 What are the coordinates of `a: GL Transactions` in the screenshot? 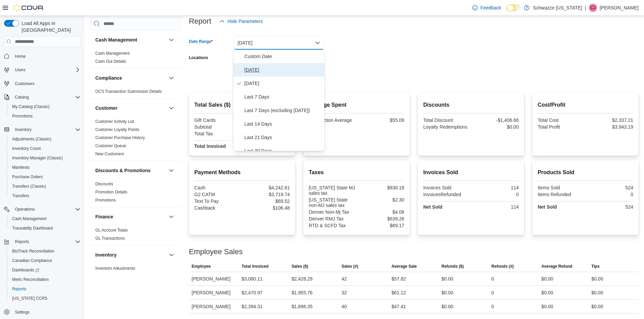 It's located at (110, 239).